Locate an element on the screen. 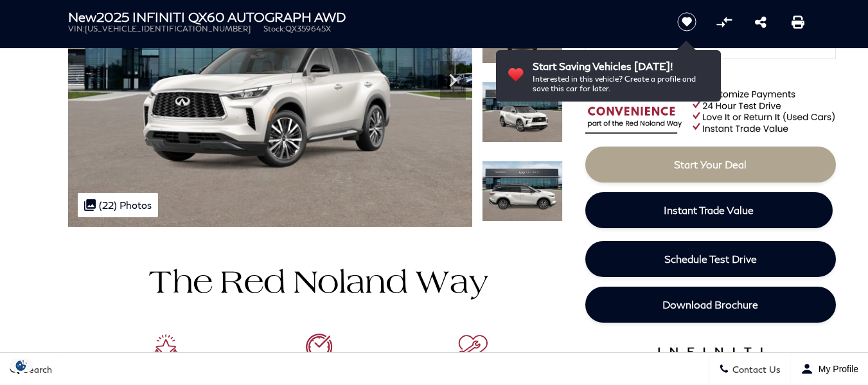 The height and width of the screenshot is (385, 868). img: New 2025 2T MJST WHTE INFINITI AUTOGRAPH AWD image 3 is located at coordinates (522, 111).